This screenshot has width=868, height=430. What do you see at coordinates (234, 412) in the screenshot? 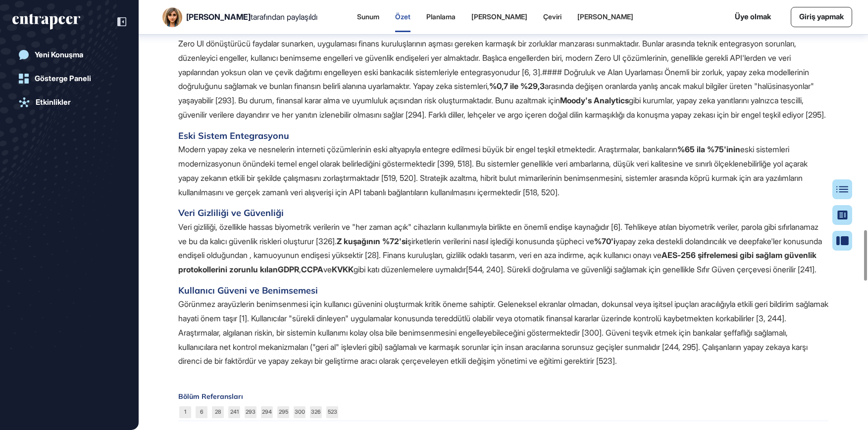
I see `font: 241` at bounding box center [234, 412].